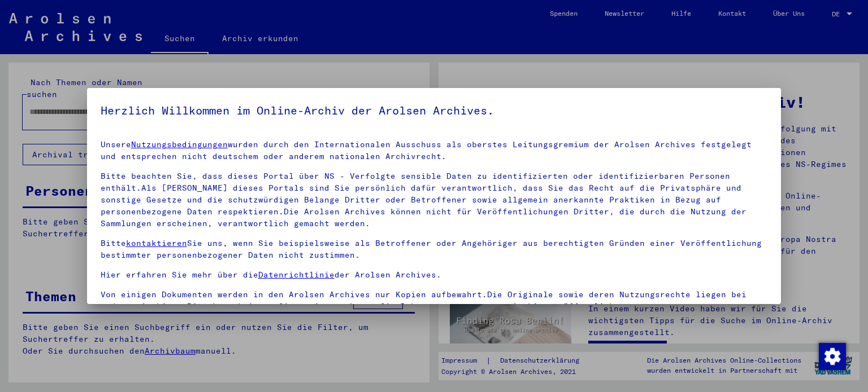  What do you see at coordinates (434, 275) in the screenshot?
I see `p: Hier erfahren Sie mehr über die der Arolsen Archives.` at bounding box center [434, 275].